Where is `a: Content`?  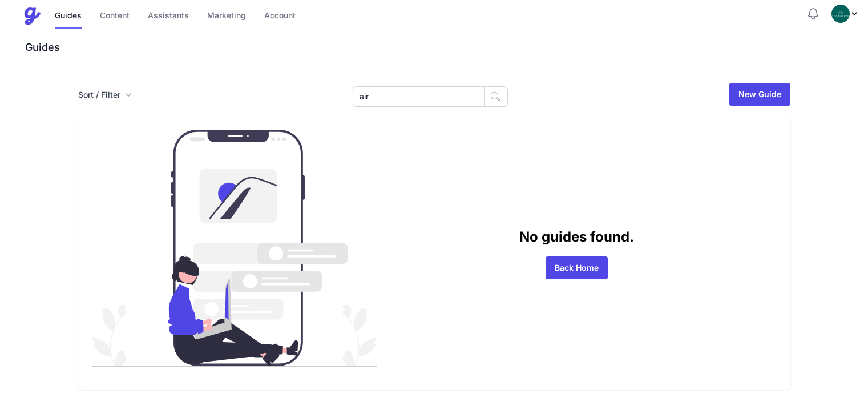
a: Content is located at coordinates (115, 16).